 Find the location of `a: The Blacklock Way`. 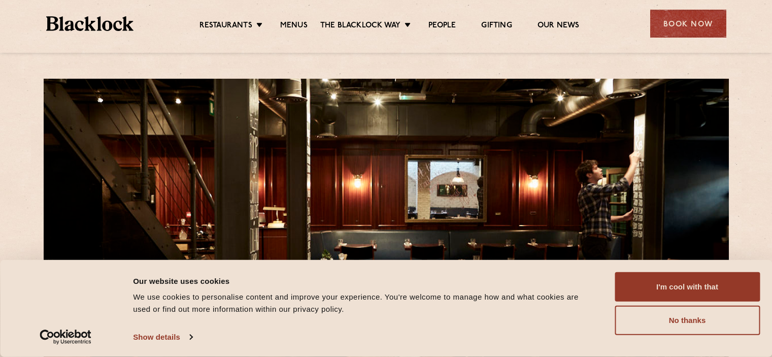

a: The Blacklock Way is located at coordinates (361, 26).